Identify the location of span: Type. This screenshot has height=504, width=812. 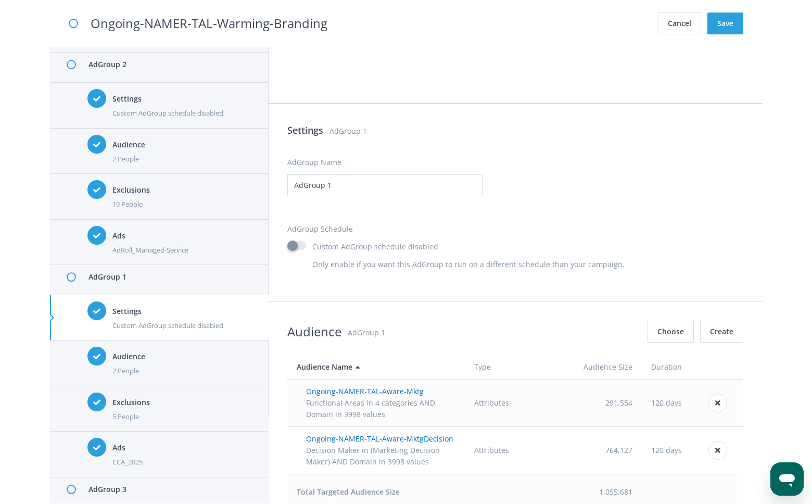
(482, 367).